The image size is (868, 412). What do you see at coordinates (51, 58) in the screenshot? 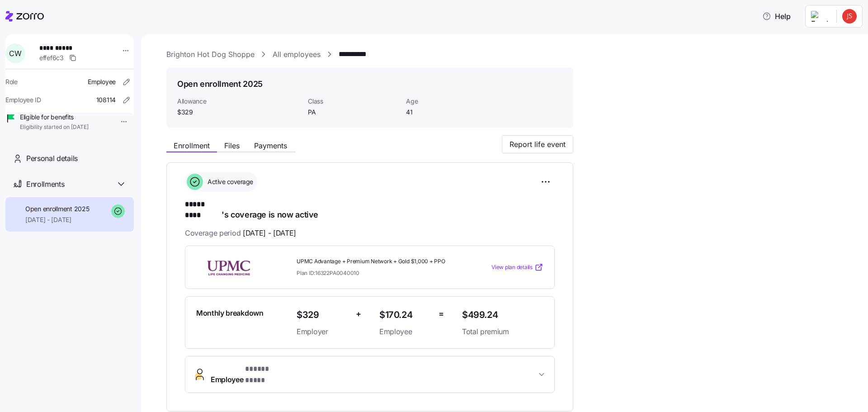
I see `span: effef6c3` at bounding box center [51, 58].